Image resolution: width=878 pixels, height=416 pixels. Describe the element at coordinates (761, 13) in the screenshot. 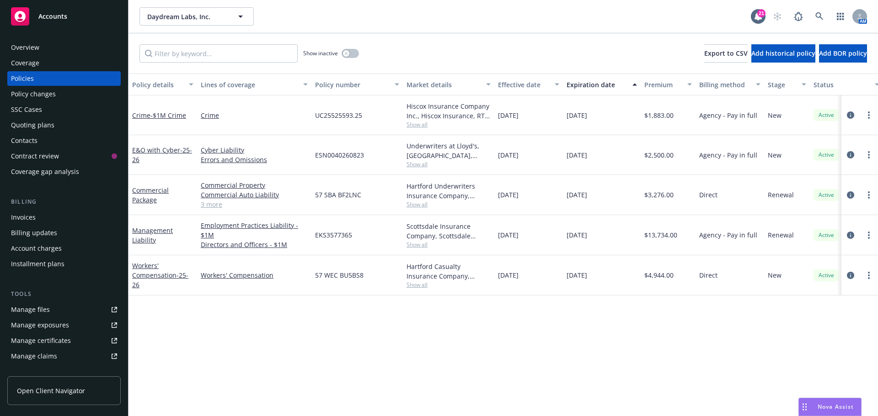

I see `div: 21` at that location.